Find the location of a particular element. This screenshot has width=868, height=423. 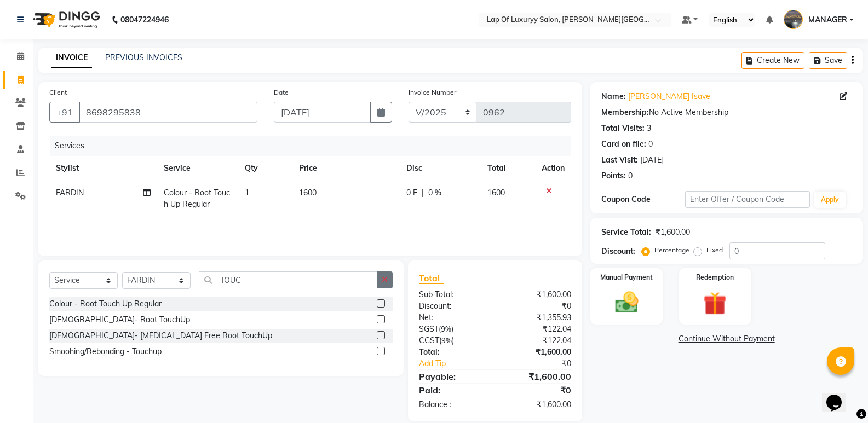

div: Service Total: is located at coordinates (626, 232).